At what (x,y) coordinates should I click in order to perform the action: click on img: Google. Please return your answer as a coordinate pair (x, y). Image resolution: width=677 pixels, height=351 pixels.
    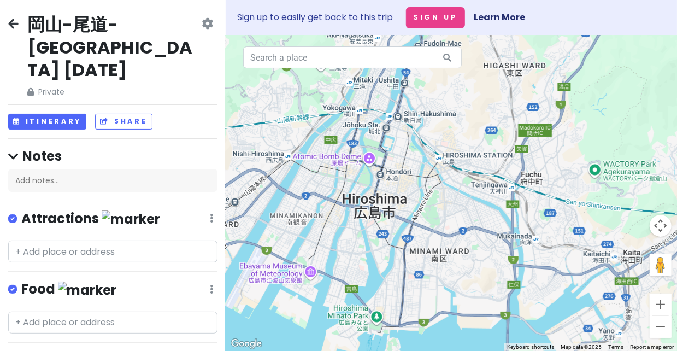
    Looking at the image, I should click on (246, 344).